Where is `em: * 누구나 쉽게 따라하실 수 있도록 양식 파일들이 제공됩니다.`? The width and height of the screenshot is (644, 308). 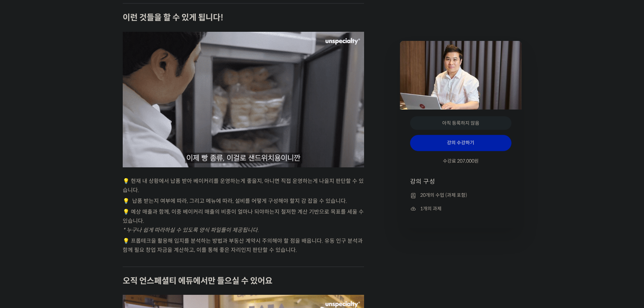 em: * 누구나 쉽게 따라하실 수 있도록 양식 파일들이 제공됩니다. is located at coordinates (190, 230).